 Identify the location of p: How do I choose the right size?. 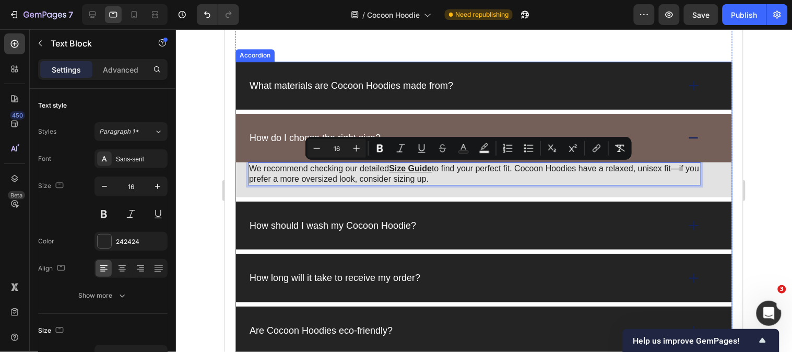
(90, 109).